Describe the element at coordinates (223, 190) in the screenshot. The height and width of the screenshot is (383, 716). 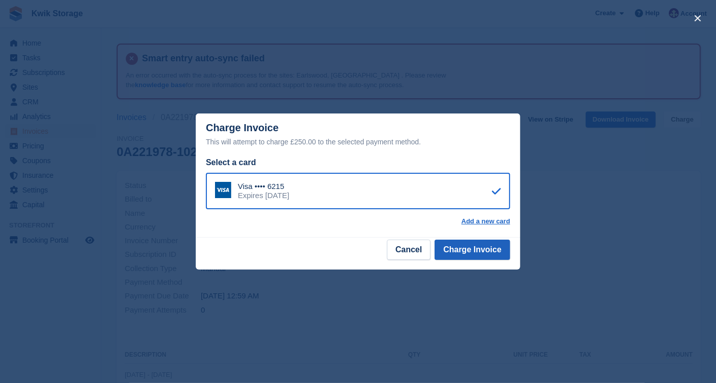
I see `img: Visa Logo` at that location.